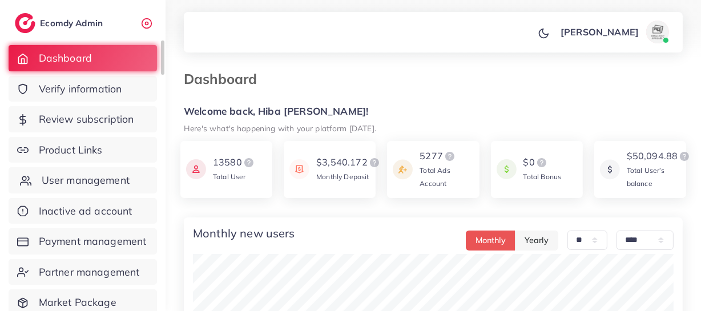  What do you see at coordinates (342, 176) in the screenshot?
I see `span: Monthly Deposit` at bounding box center [342, 176].